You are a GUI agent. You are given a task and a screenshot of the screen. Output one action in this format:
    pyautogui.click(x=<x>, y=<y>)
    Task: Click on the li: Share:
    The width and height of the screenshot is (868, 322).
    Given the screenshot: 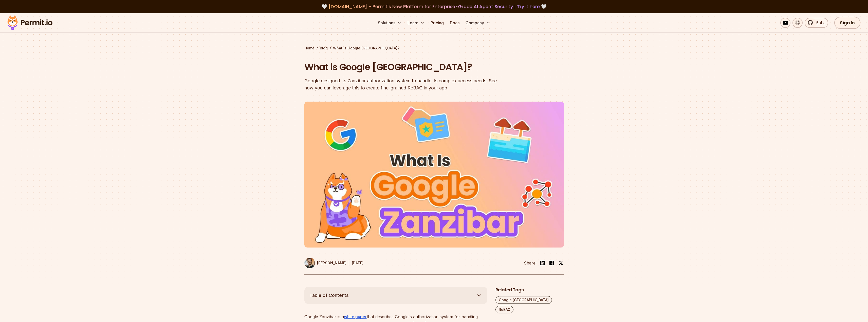 What is the action you would take?
    pyautogui.click(x=530, y=263)
    